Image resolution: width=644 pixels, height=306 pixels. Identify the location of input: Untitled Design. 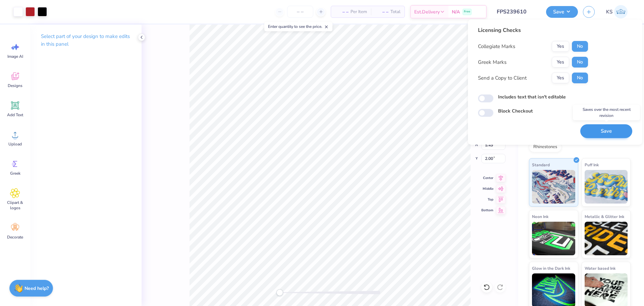
(516, 12).